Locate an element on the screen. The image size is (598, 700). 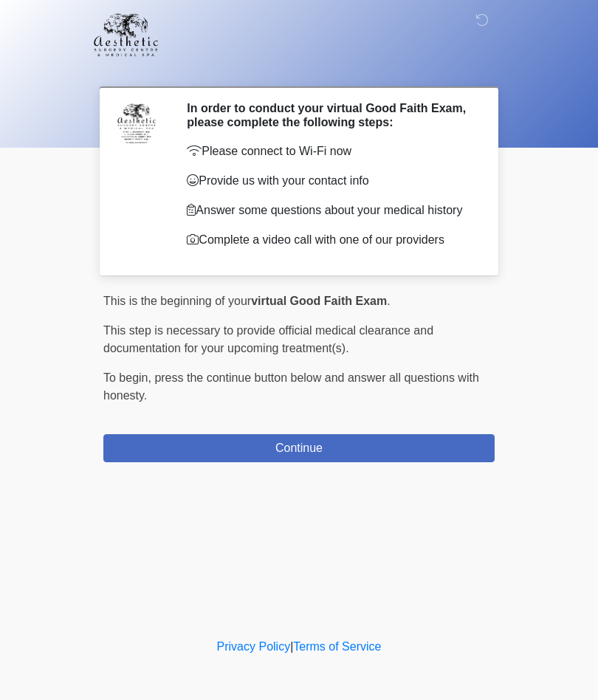
span: This step is necessary to provide official medical clearance and documentation for your upcoming ... is located at coordinates (268, 339).